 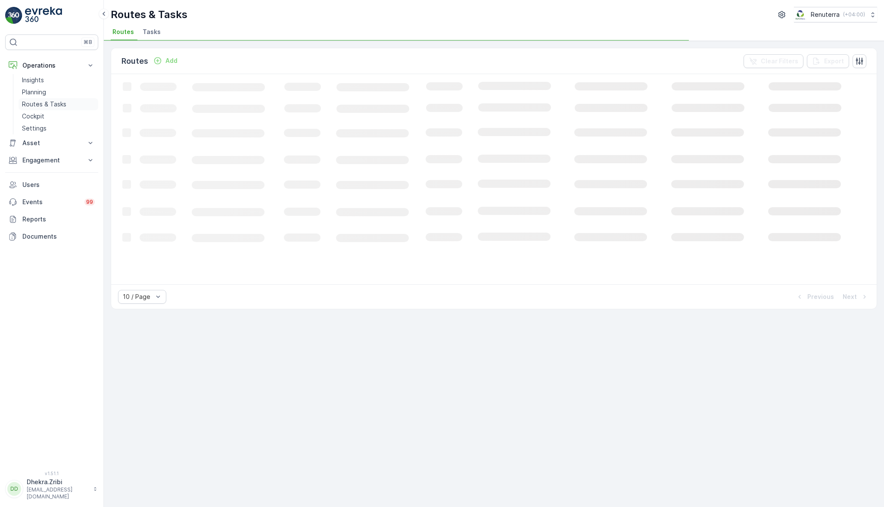 I want to click on p: 99, so click(x=90, y=202).